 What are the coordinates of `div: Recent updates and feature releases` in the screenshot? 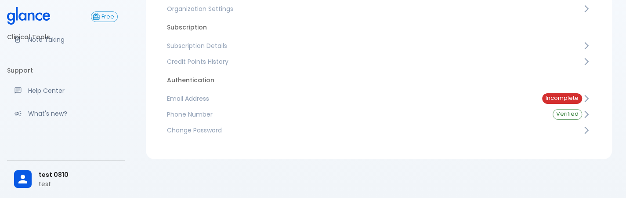 It's located at (66, 113).